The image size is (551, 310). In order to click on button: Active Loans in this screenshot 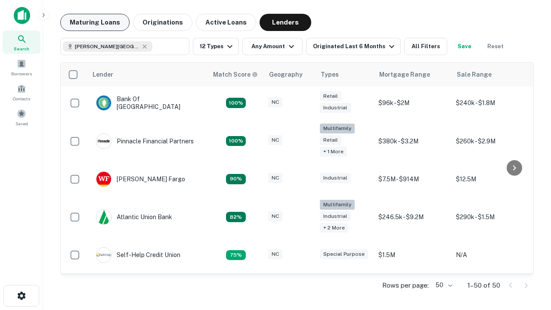, I will do `click(226, 22)`.